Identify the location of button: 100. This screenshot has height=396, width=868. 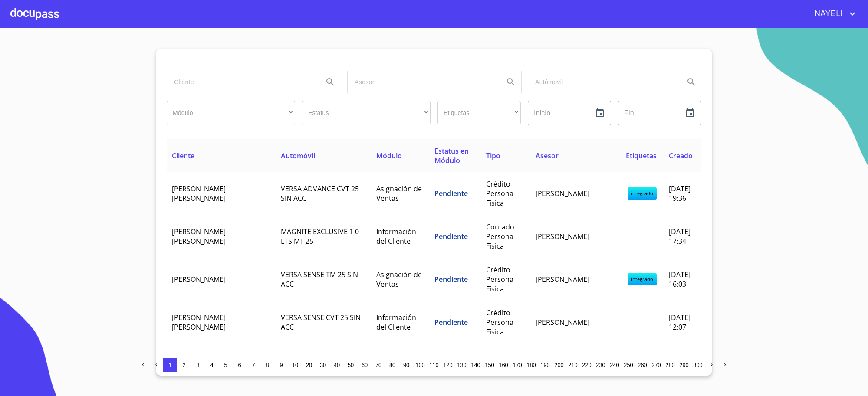
(420, 365).